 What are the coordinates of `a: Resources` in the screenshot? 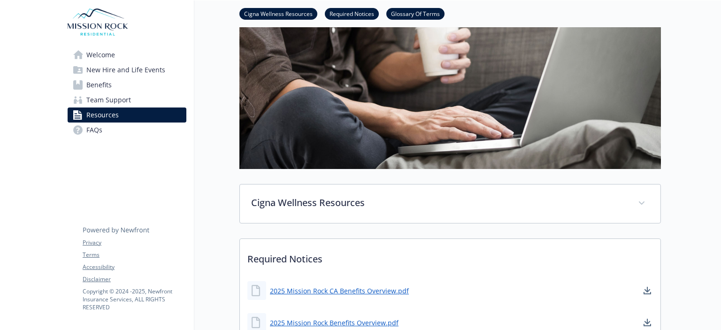 It's located at (127, 115).